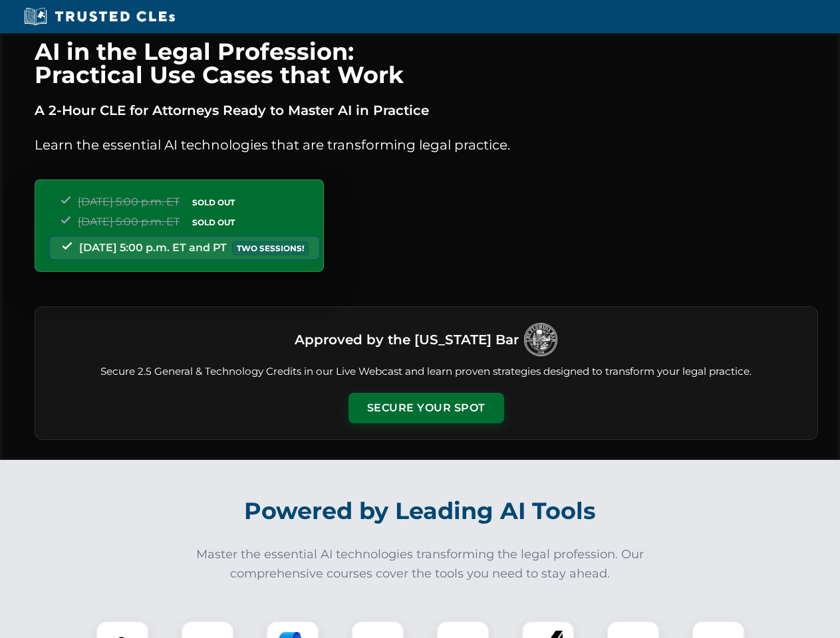 Image resolution: width=840 pixels, height=638 pixels. What do you see at coordinates (426, 371) in the screenshot?
I see `p: Secure 2.5 General & Technology Credits in our Live Webcast and learn proven strategies designed ...` at bounding box center [426, 371].